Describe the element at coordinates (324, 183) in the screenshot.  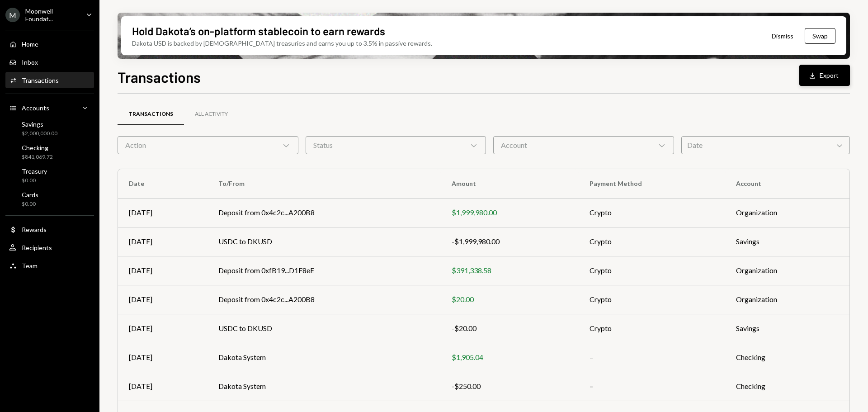
I see `th: To/From` at that location.